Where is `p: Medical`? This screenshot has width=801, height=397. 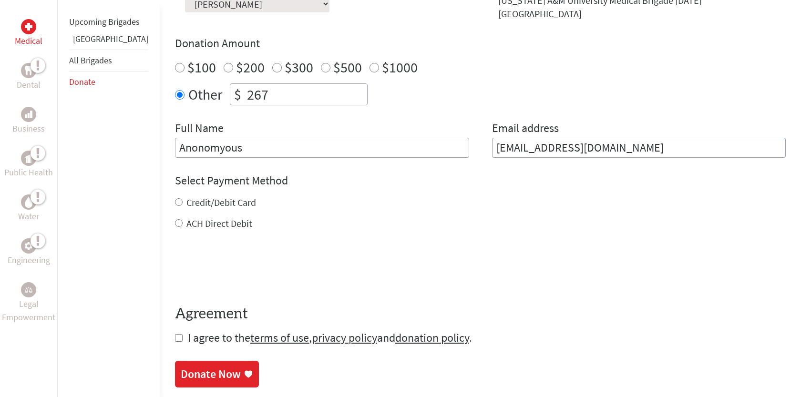
p: Medical is located at coordinates (29, 41).